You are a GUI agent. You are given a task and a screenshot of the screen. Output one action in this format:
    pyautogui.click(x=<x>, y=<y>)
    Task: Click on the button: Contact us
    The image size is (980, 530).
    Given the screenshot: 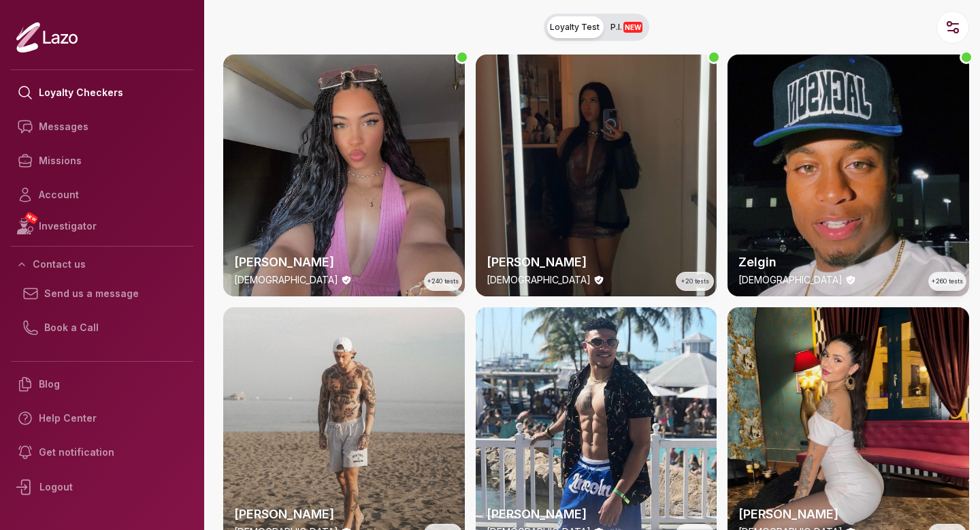 What is the action you would take?
    pyautogui.click(x=102, y=264)
    